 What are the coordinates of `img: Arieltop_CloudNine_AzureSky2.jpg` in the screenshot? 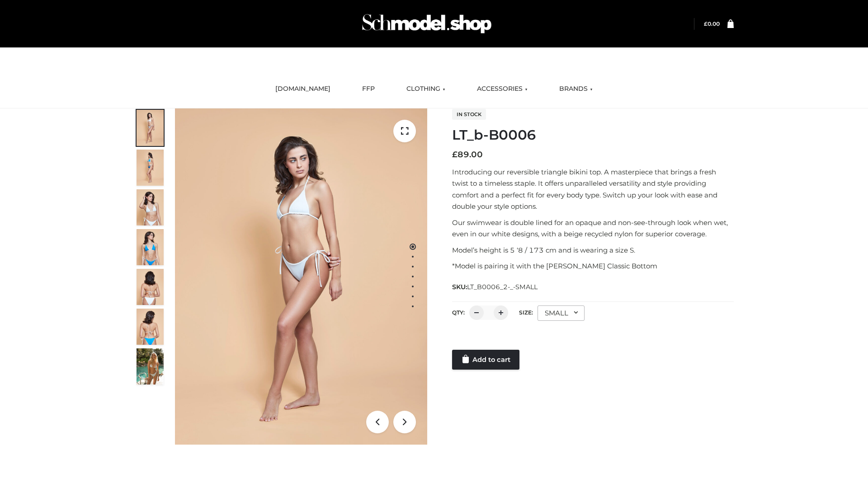 It's located at (150, 367).